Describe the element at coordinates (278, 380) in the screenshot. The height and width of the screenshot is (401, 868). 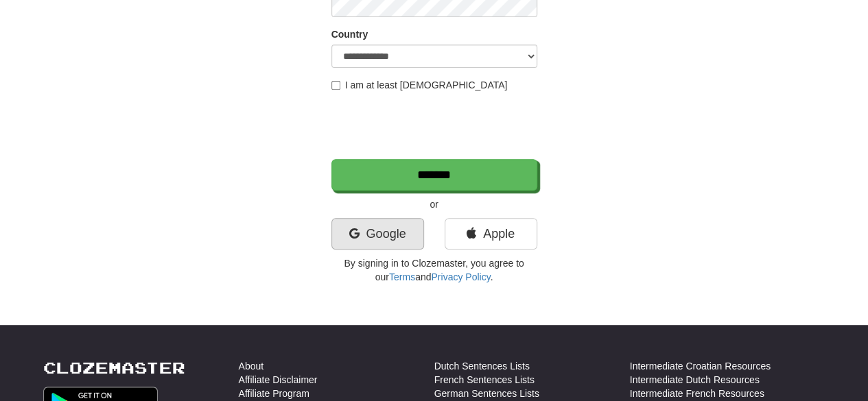
I see `a: Affiliate Disclaimer` at that location.